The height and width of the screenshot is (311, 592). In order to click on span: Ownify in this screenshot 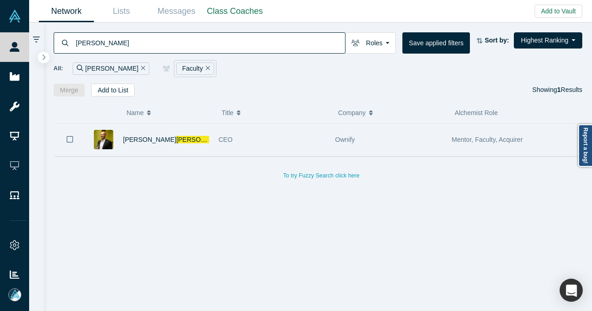, I will do `click(345, 140)`.